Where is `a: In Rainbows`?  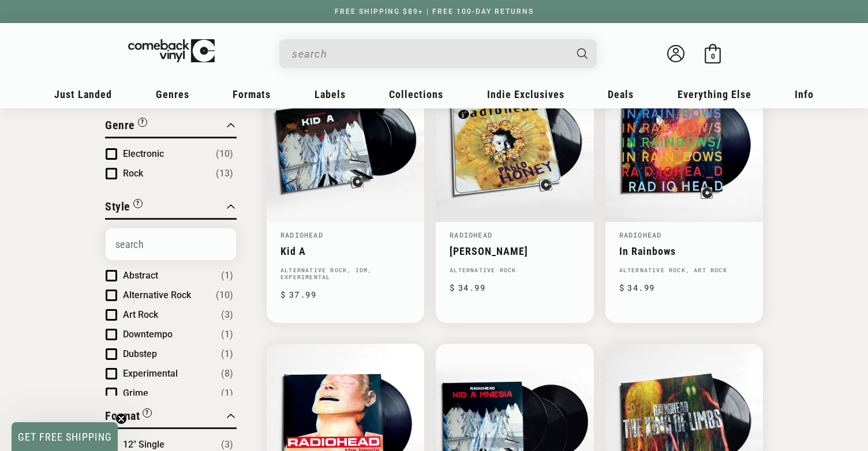
a: In Rainbows is located at coordinates (684, 251).